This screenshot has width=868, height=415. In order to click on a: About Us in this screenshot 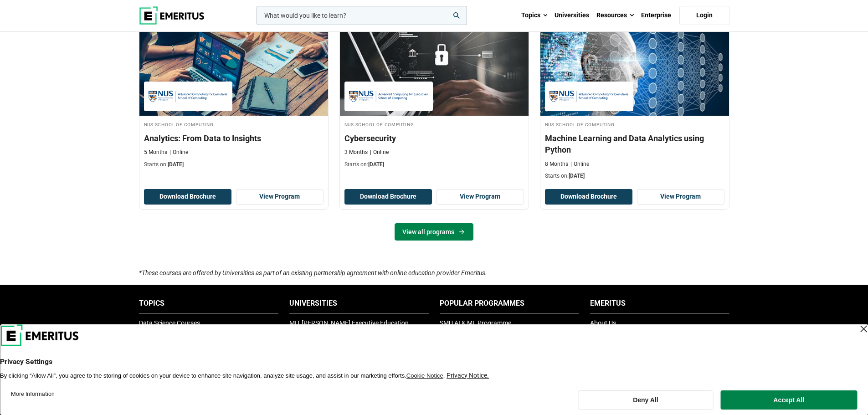, I will do `click(603, 323)`.